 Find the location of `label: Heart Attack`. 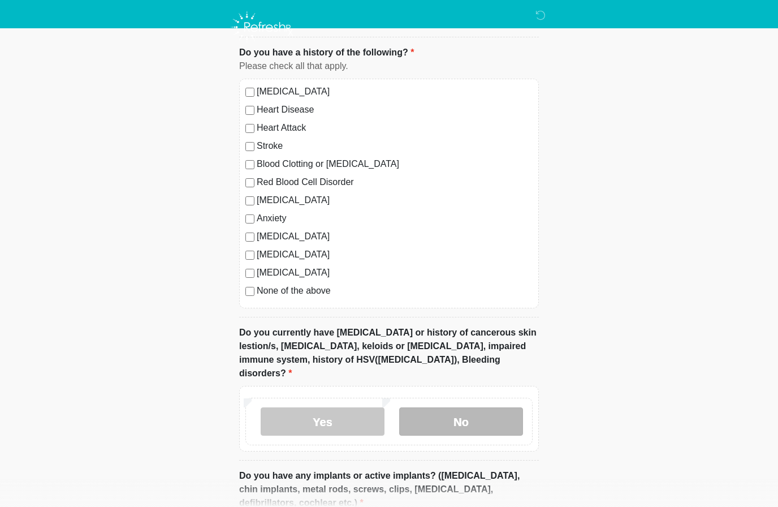

label: Heart Attack is located at coordinates (395, 128).